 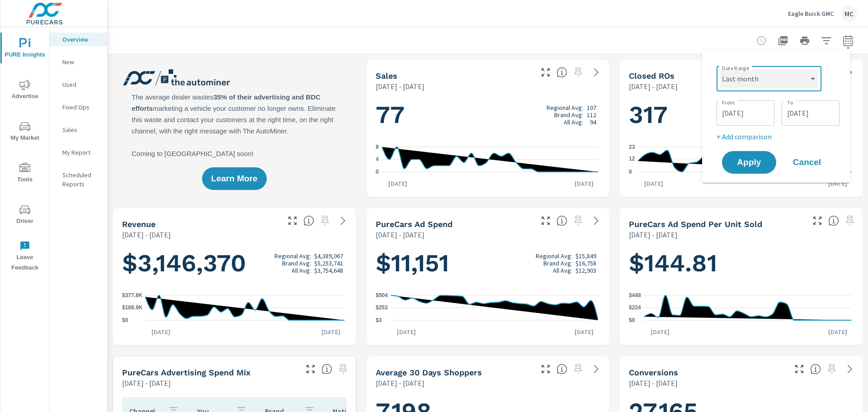 What do you see at coordinates (591, 115) in the screenshot?
I see `p: 112` at bounding box center [591, 115].